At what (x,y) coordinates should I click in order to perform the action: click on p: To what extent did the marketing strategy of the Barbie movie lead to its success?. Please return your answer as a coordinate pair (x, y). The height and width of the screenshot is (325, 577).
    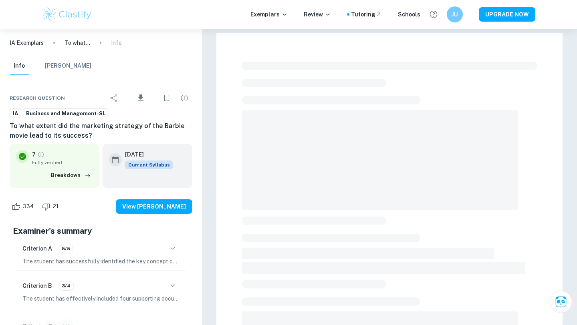
    Looking at the image, I should click on (77, 43).